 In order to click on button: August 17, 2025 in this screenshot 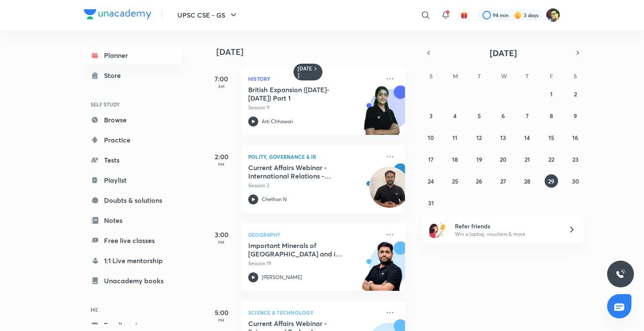, I will do `click(431, 159)`.